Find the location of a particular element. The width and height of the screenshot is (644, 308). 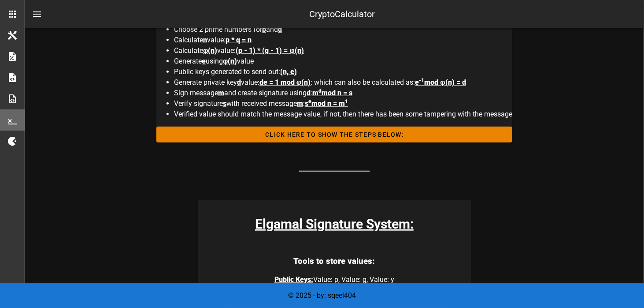

li: Verified value should match the message value, if not, then there has been some tampering with th... is located at coordinates (343, 114).